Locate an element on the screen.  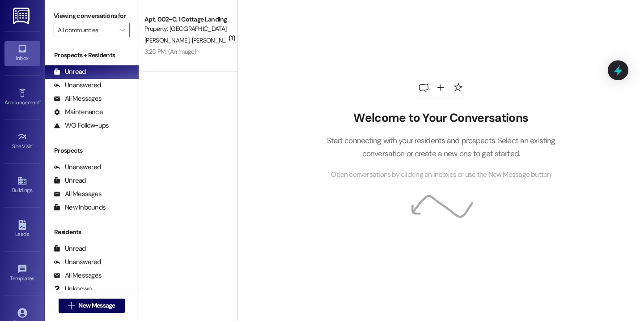
div: 3:25 PM: (An Image) is located at coordinates (170, 51).